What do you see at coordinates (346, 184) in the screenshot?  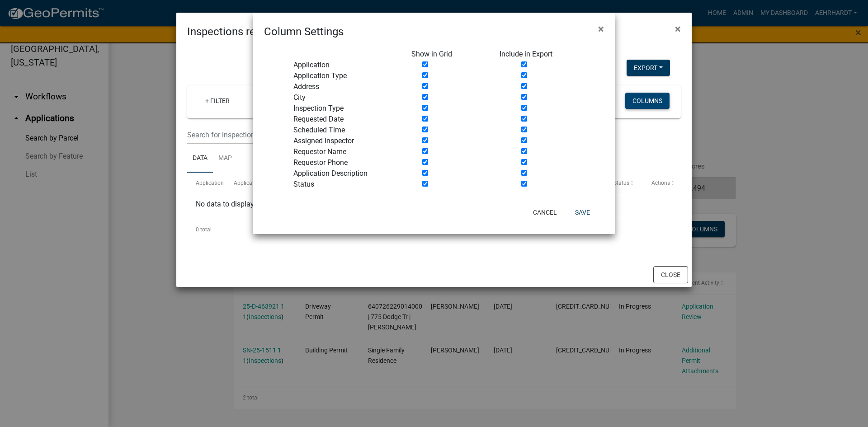 I see `div: Status` at bounding box center [346, 184].